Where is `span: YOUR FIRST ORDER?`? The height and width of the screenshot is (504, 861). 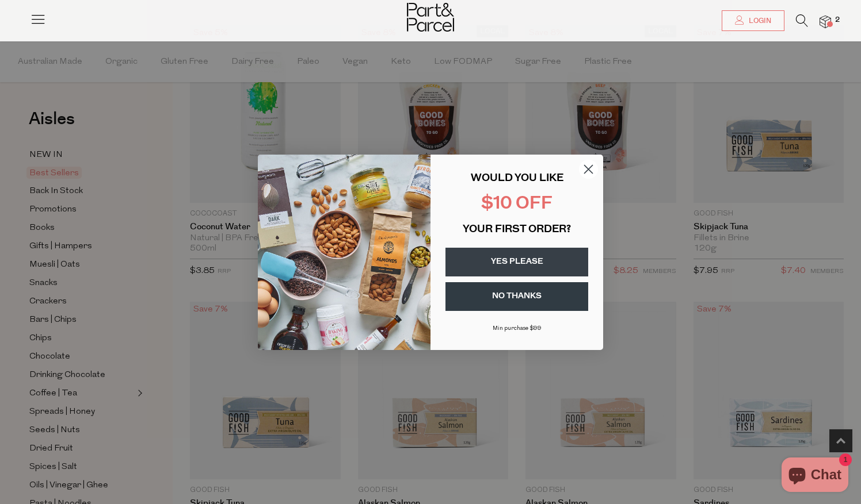
span: YOUR FIRST ORDER? is located at coordinates (517, 230).